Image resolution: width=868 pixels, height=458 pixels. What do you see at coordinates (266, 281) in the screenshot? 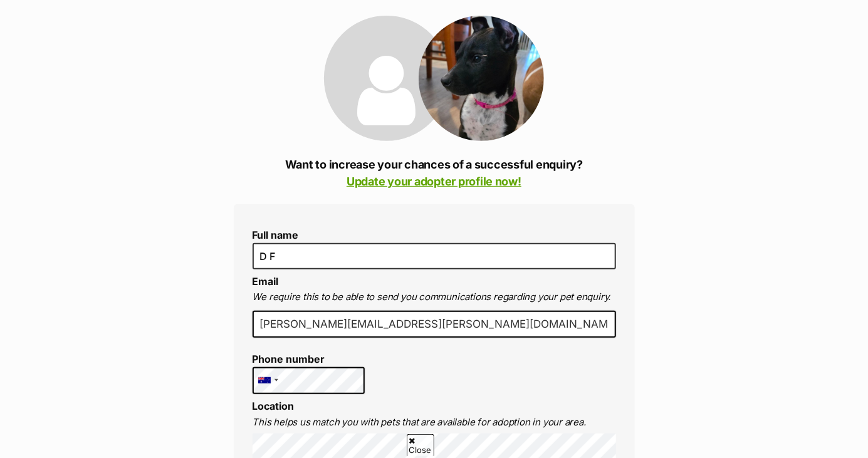
I see `label: Email` at bounding box center [266, 281].